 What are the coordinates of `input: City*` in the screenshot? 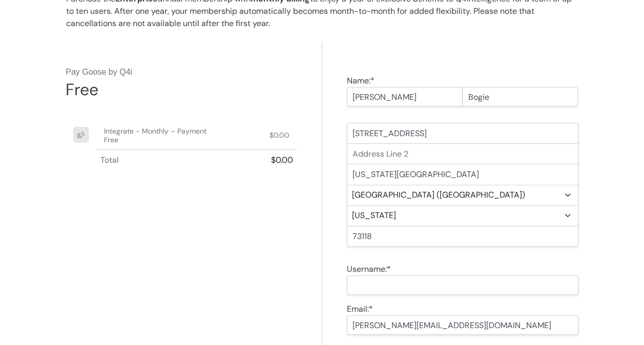 It's located at (462, 174).